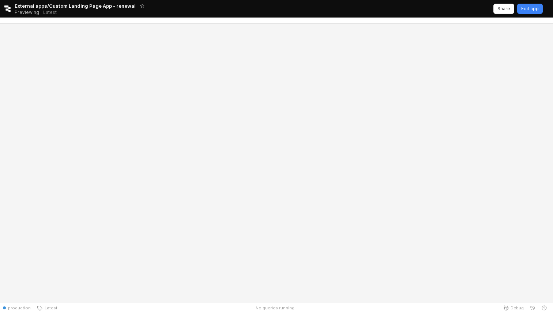  What do you see at coordinates (47, 308) in the screenshot?
I see `button: Latest` at bounding box center [47, 308].